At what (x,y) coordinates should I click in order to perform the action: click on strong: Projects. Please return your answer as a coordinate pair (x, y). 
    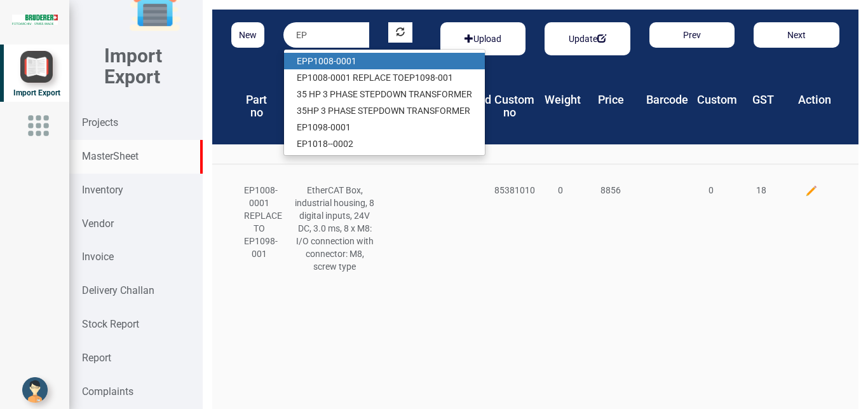
    Looking at the image, I should click on (99, 122).